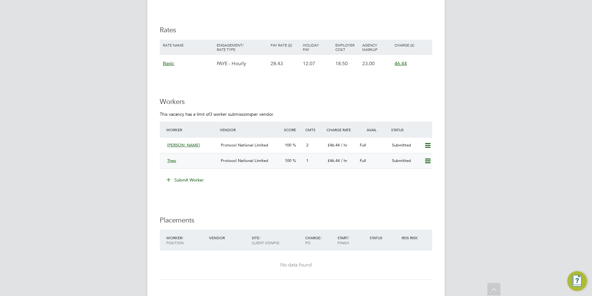 This screenshot has height=296, width=592. I want to click on div: Cmts, so click(314, 130).